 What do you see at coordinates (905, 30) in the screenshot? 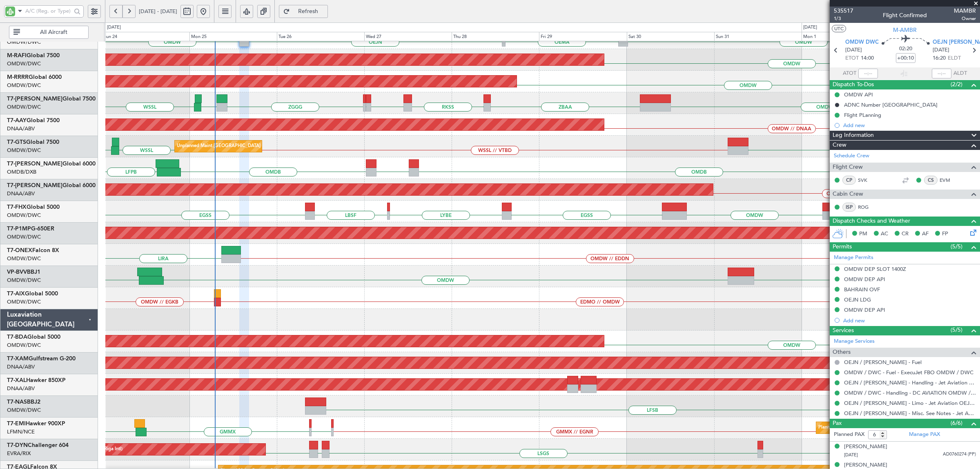
I see `span: M-AMBR` at bounding box center [905, 30].